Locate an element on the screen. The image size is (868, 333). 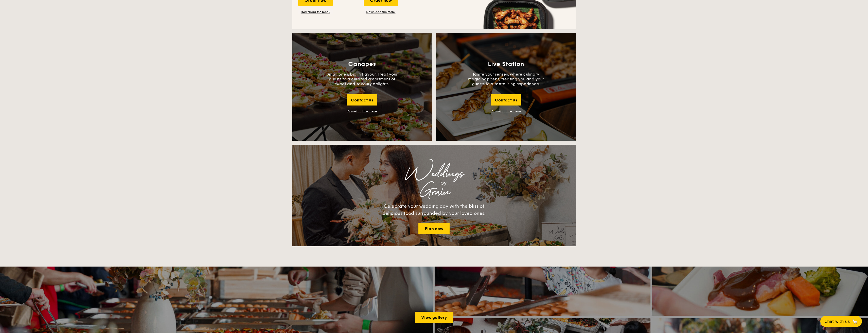
div: Grain is located at coordinates (434, 192).